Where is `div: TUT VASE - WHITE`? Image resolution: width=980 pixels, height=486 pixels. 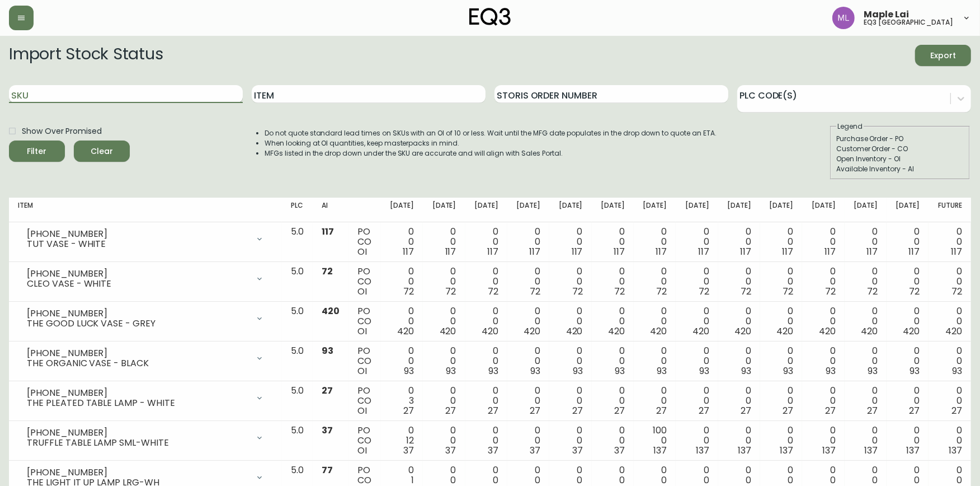
div: TUT VASE - WHITE is located at coordinates (137, 244).